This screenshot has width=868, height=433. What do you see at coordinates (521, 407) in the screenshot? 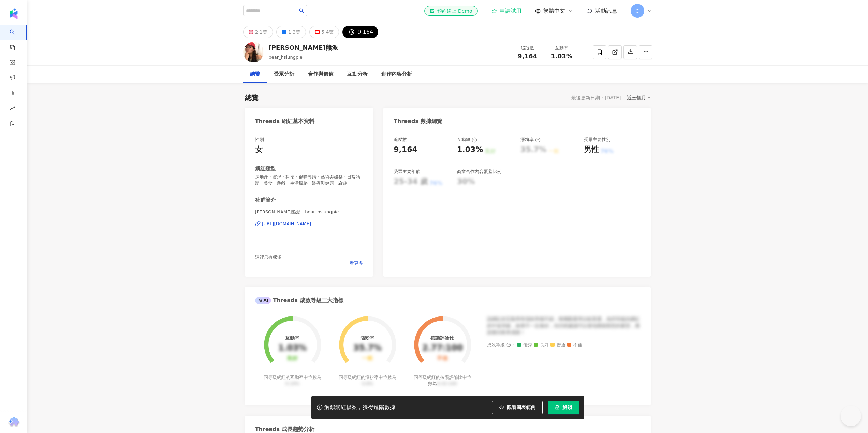
I see `span: 觀看圖表範例` at bounding box center [521, 407].